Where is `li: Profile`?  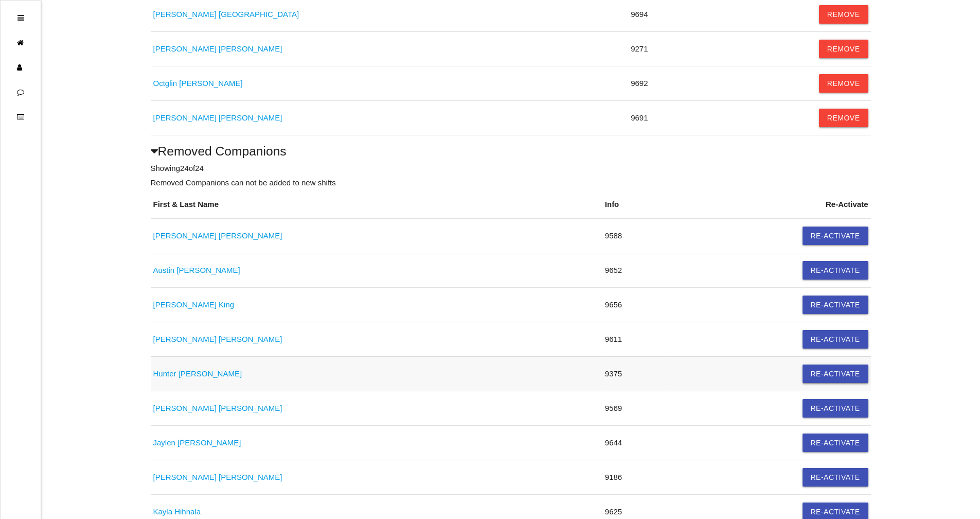 li: Profile is located at coordinates (21, 67).